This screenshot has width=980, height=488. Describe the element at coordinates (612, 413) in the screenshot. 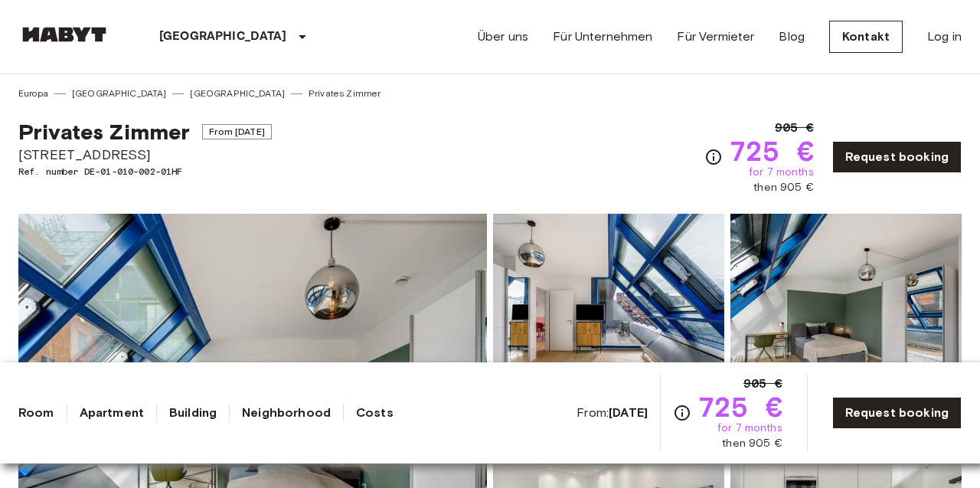

I see `span: From:` at that location.